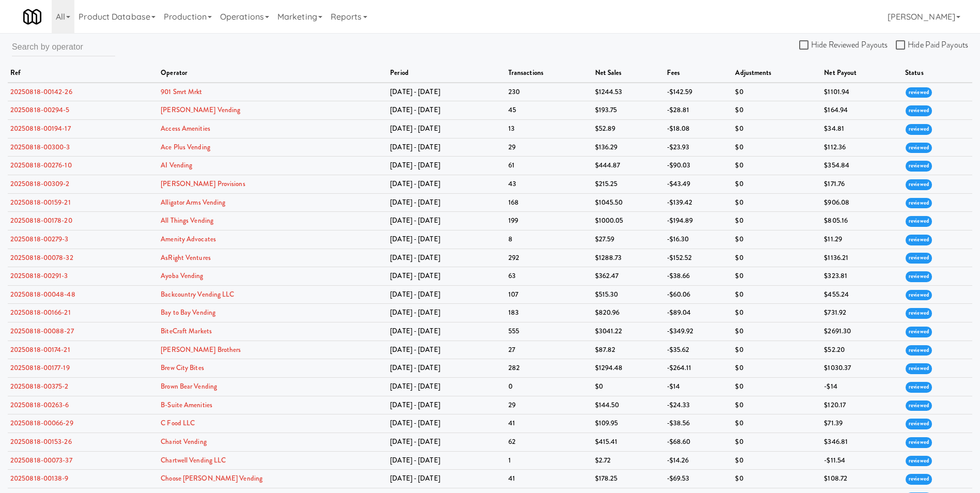 The width and height of the screenshot is (980, 493). What do you see at coordinates (549, 203) in the screenshot?
I see `td: 168` at bounding box center [549, 203].